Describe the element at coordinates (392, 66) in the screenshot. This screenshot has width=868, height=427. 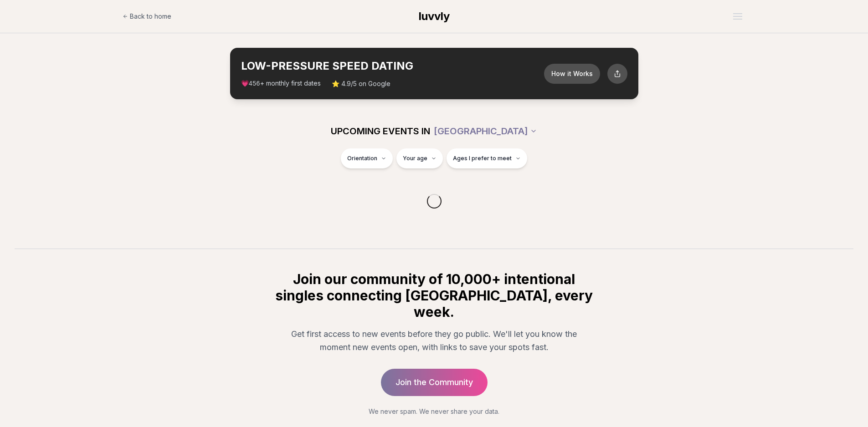
I see `h2: LOW-PRESSURE SPEED DATING` at that location.